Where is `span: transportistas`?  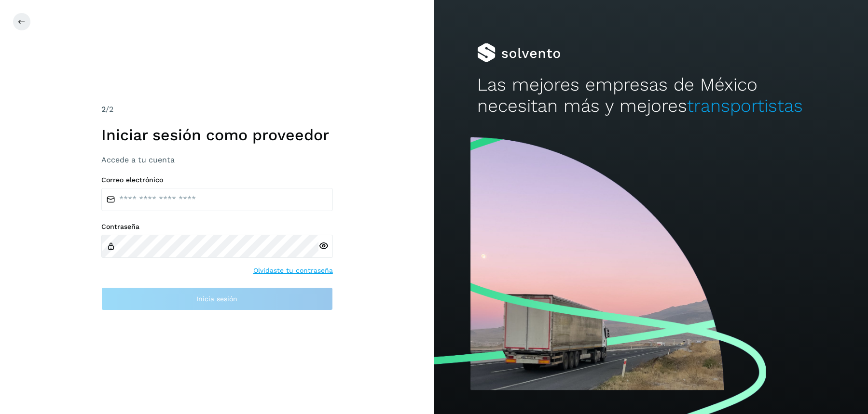 span: transportistas is located at coordinates (745, 105).